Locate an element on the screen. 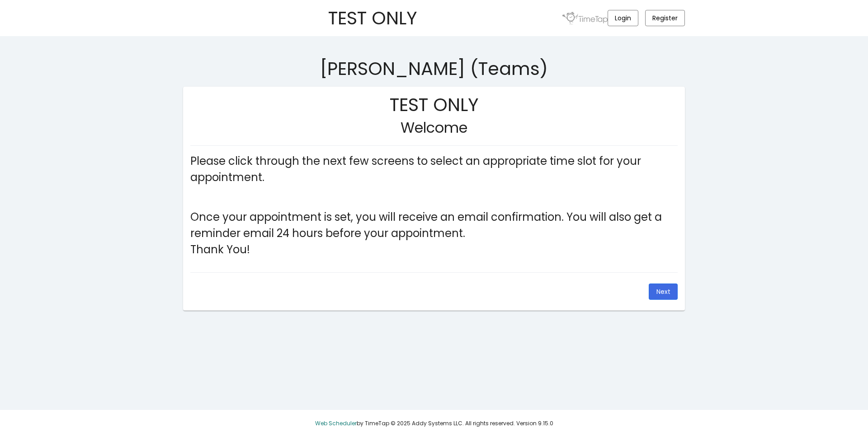  span: Once your appointment is set, you will receive an email confirmation. You will also get a reminde... is located at coordinates (426, 233).